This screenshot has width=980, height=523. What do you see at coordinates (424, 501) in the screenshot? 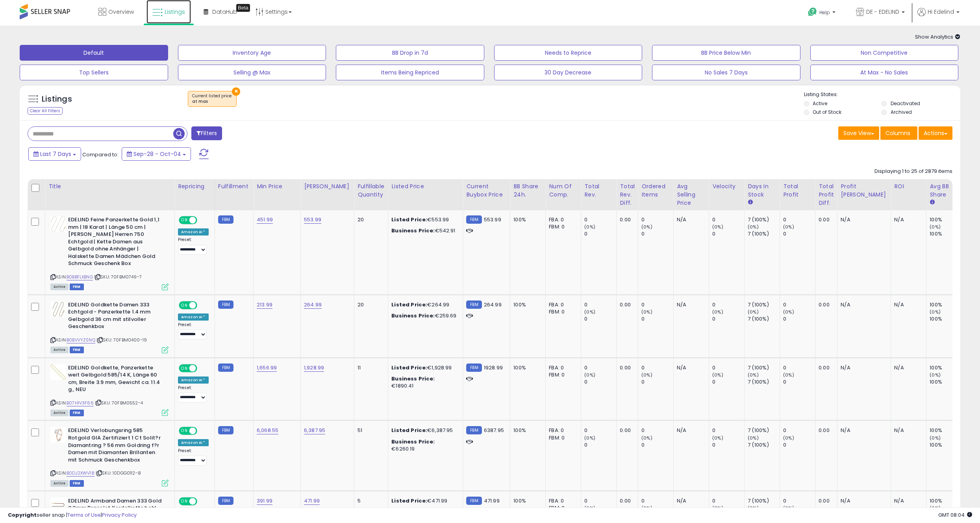
I see `div: €471.99` at bounding box center [424, 501].